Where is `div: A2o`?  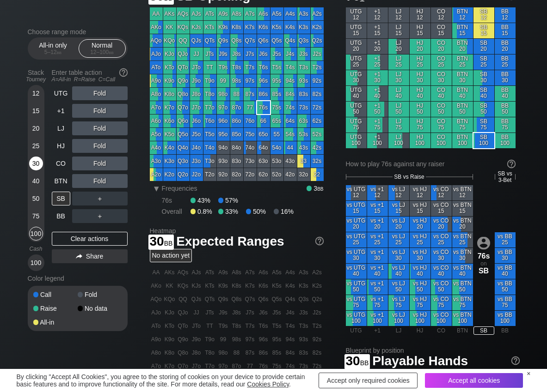 div: A2o is located at coordinates (157, 175).